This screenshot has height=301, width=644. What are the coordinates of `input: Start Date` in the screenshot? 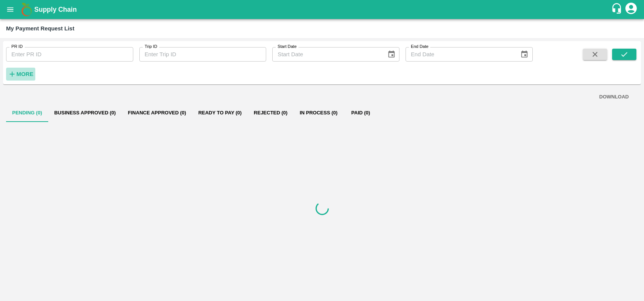 It's located at (326, 54).